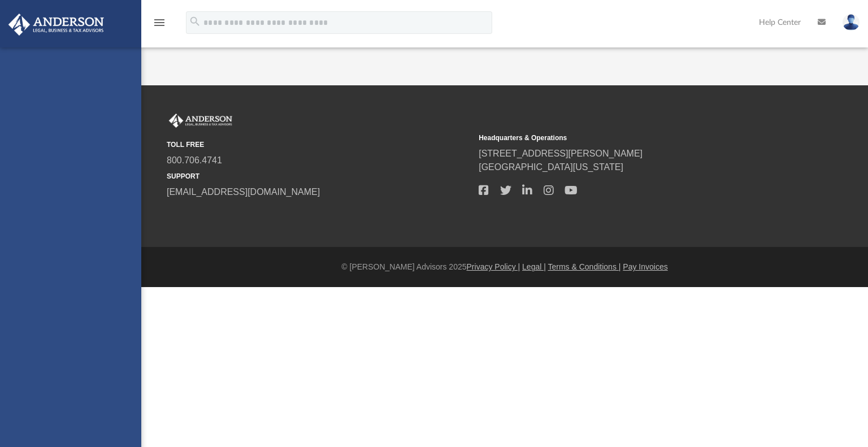 This screenshot has height=447, width=868. What do you see at coordinates (160, 22) in the screenshot?
I see `i: menu` at bounding box center [160, 22].